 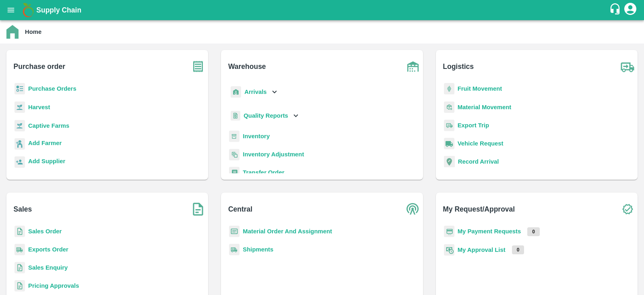 I want to click on b: Quality Reports, so click(x=266, y=115).